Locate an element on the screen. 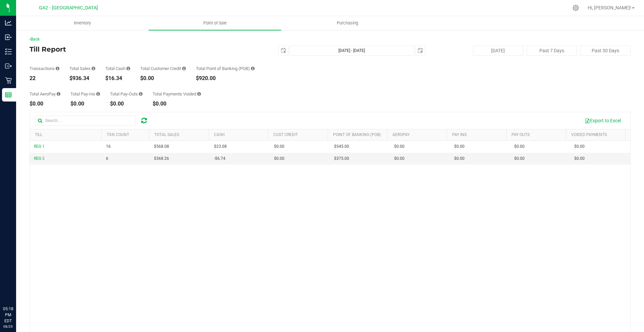 The width and height of the screenshot is (644, 332). i: Count of all successful payment transactions, possibly including voids, refunds, and cash-back fr... is located at coordinates (57, 69).